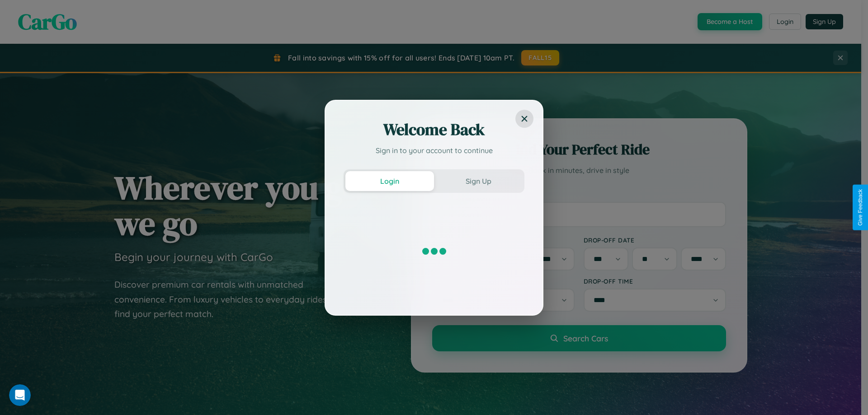  Describe the element at coordinates (860, 208) in the screenshot. I see `div: Give Feedback` at that location.